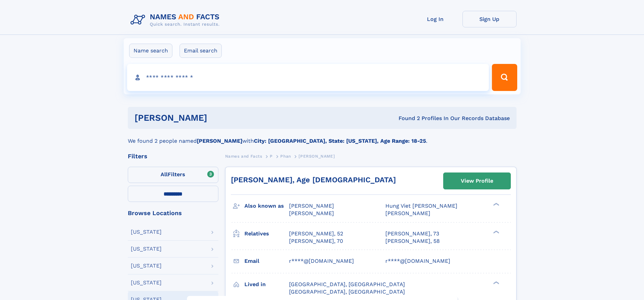  I want to click on h3: Relatives, so click(266, 234).